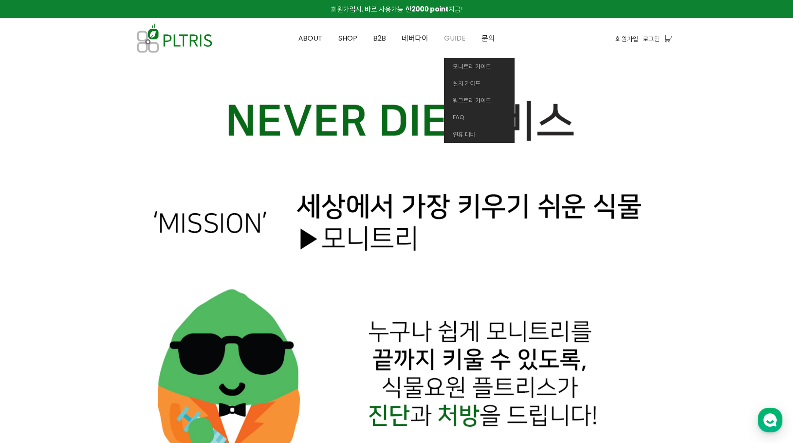 The height and width of the screenshot is (443, 793). What do you see at coordinates (430, 9) in the screenshot?
I see `strong: 2000 point` at bounding box center [430, 9].